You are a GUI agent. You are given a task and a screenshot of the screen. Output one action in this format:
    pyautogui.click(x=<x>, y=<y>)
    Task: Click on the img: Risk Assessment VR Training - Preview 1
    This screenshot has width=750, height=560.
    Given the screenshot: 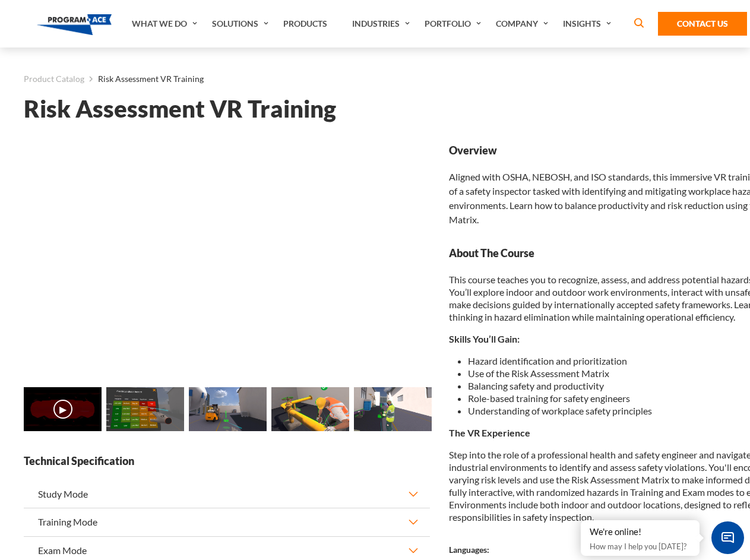 What is the action you would take?
    pyautogui.click(x=145, y=409)
    